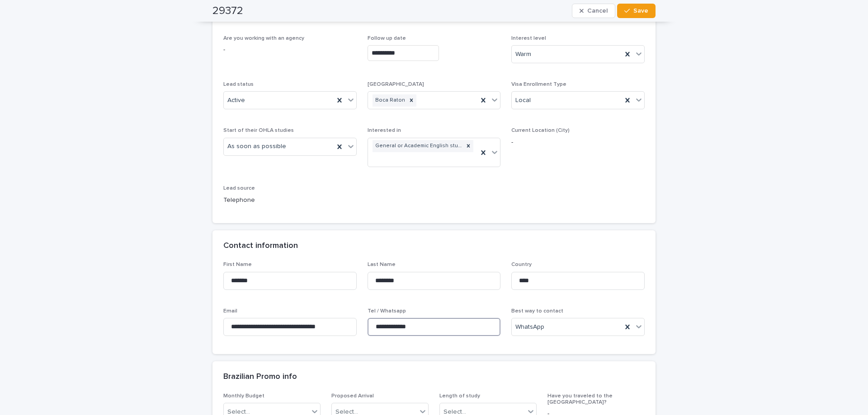 This screenshot has height=415, width=868. Describe the element at coordinates (636, 11) in the screenshot. I see `button: Save` at that location.